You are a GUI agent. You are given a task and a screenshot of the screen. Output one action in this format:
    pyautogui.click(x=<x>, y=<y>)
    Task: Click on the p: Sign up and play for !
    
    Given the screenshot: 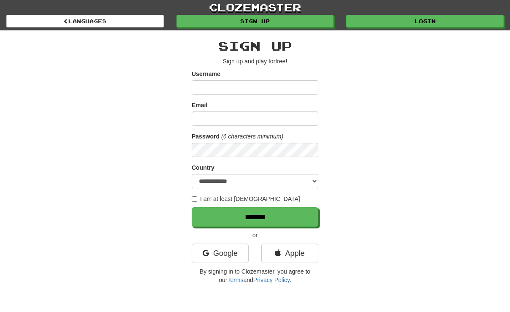 What is the action you would take?
    pyautogui.click(x=255, y=61)
    